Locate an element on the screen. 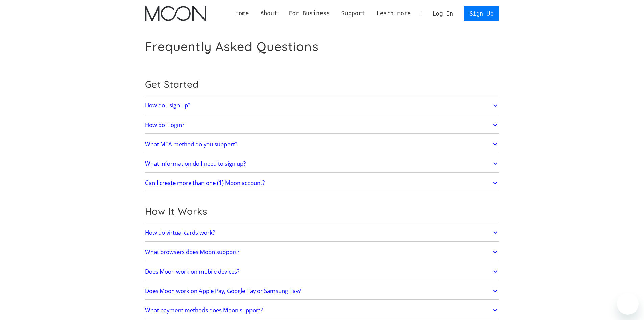 The height and width of the screenshot is (320, 644). h2: Does Moon work on mobile devices? is located at coordinates (192, 272).